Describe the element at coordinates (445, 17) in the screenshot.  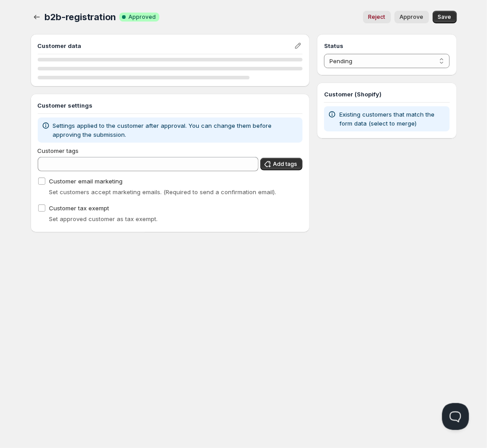
I see `button: Save` at that location.